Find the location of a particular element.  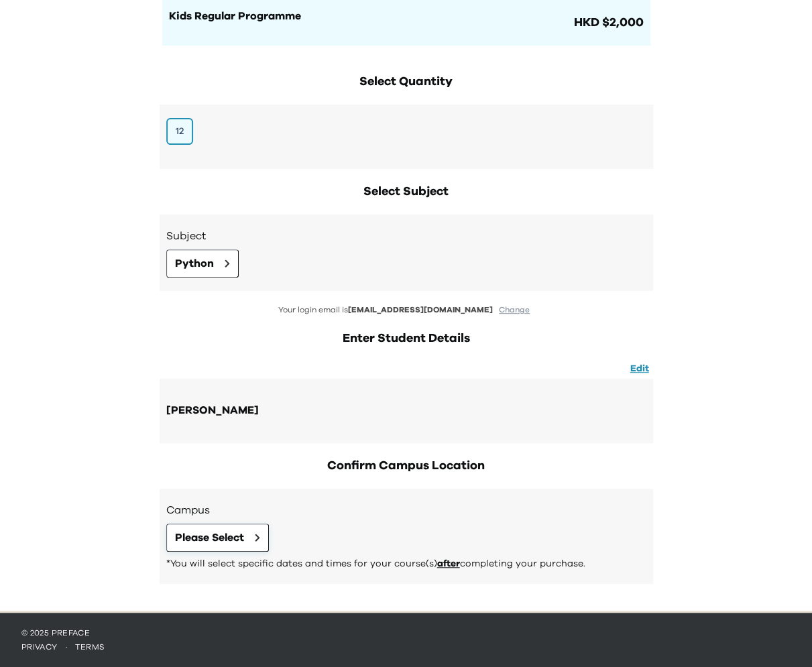

h2: Confirm Campus Location is located at coordinates (406, 466).